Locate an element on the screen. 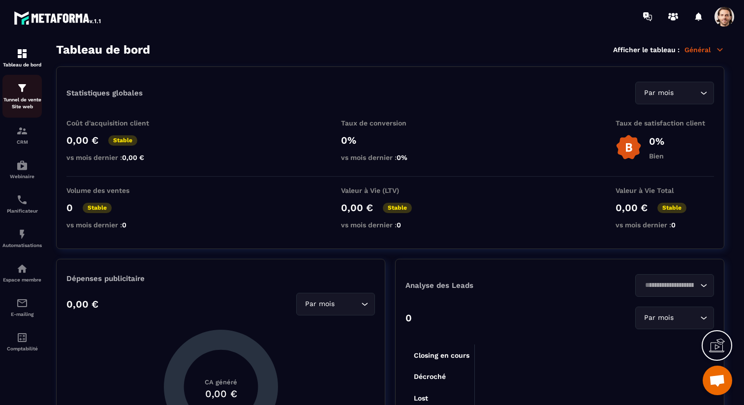 This screenshot has height=405, width=744. a: formationformationCRM is located at coordinates (22, 135).